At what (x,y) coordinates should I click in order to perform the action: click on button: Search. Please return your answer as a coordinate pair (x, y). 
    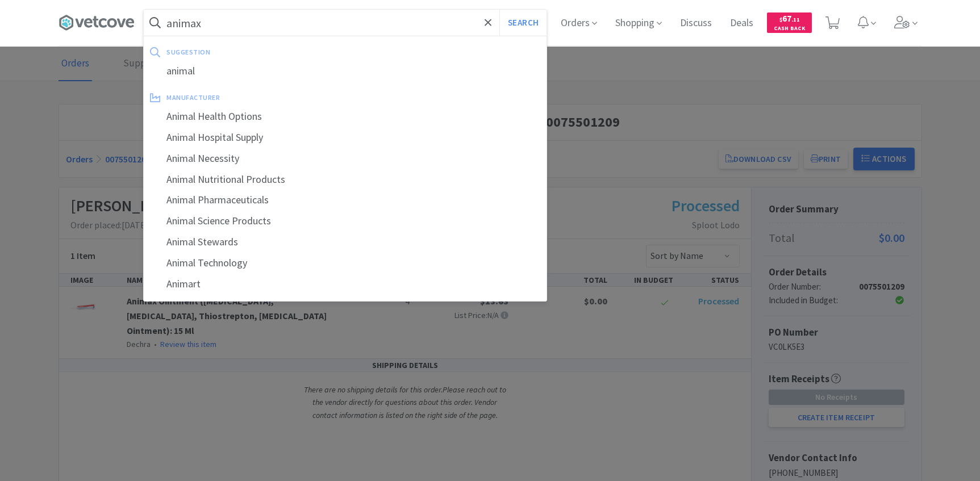
    Looking at the image, I should click on (523, 23).